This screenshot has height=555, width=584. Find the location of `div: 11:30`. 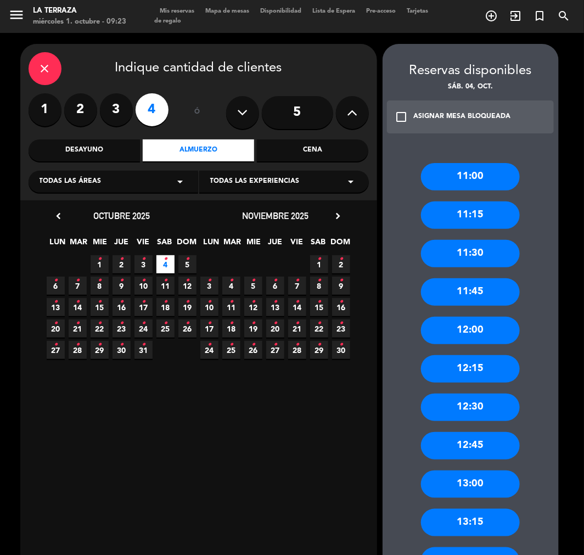

div: 11:30 is located at coordinates (470, 254).